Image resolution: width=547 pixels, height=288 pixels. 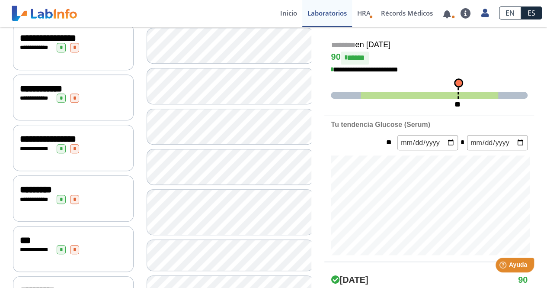 I want to click on a: ES, so click(x=532, y=13).